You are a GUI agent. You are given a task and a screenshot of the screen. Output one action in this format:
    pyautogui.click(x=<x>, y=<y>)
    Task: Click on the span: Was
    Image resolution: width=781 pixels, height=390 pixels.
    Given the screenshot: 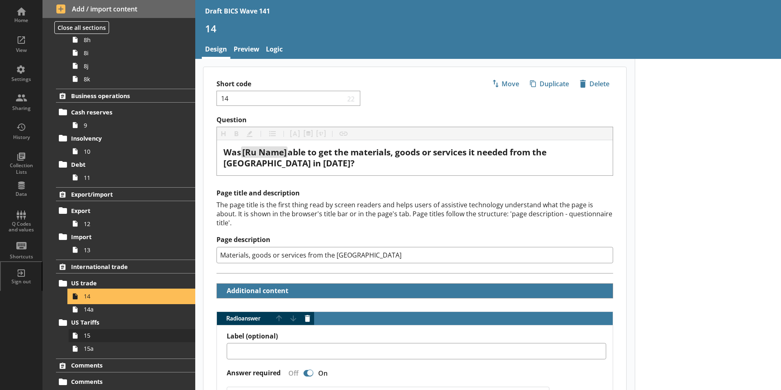 What is the action you would take?
    pyautogui.click(x=232, y=152)
    